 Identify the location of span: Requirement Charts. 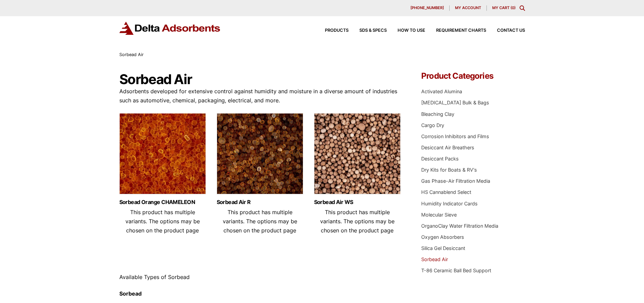
(461, 30).